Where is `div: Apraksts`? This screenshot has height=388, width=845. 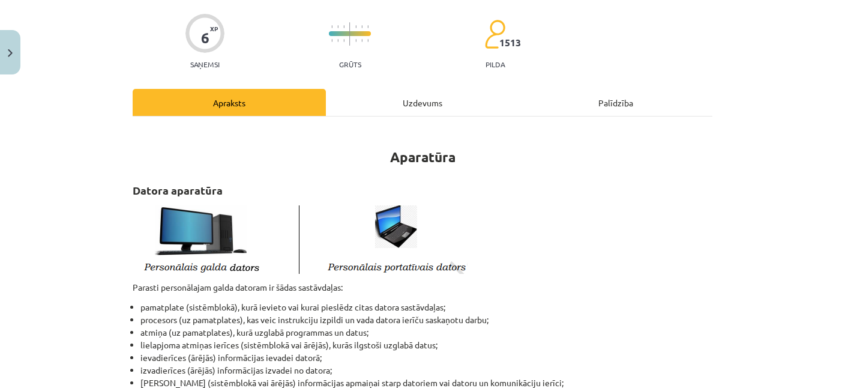 div: Apraksts is located at coordinates (229, 102).